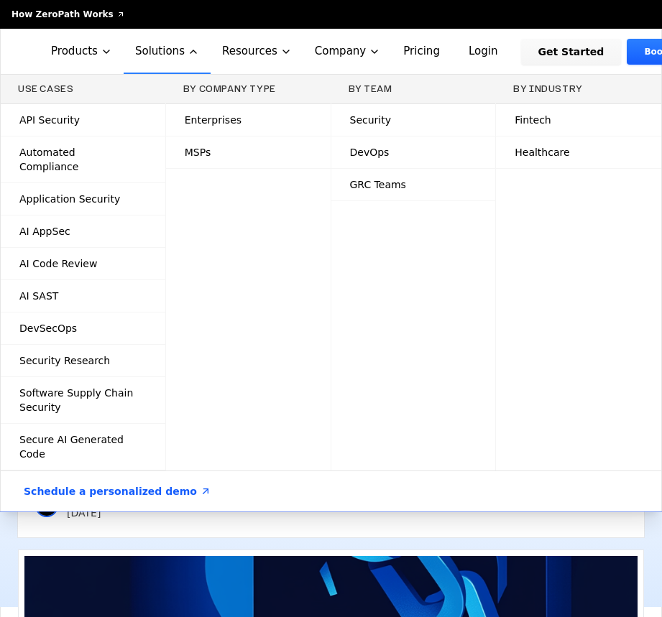 The image size is (662, 617). What do you see at coordinates (83, 264) in the screenshot?
I see `a: AI Code Review` at bounding box center [83, 264].